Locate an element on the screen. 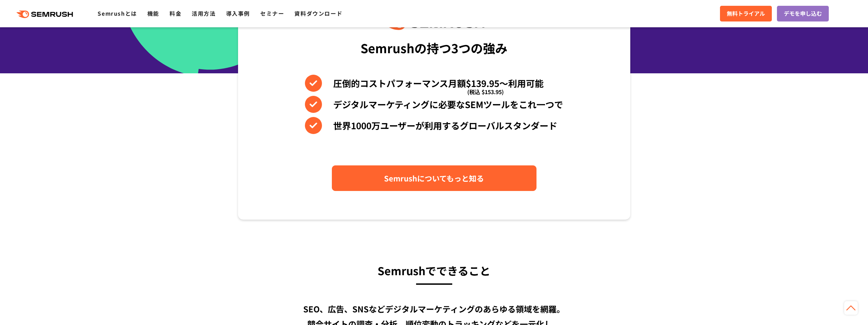  a: 活用方法 is located at coordinates (204, 13).